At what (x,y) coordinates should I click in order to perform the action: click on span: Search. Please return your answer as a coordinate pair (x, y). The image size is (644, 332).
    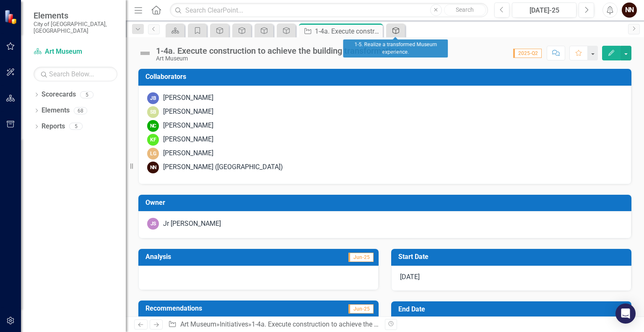
    Looking at the image, I should click on (464, 10).